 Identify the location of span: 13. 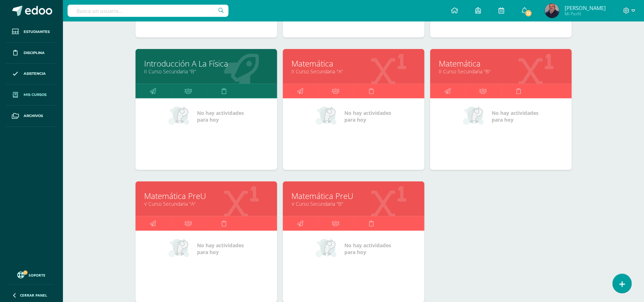
(529, 13).